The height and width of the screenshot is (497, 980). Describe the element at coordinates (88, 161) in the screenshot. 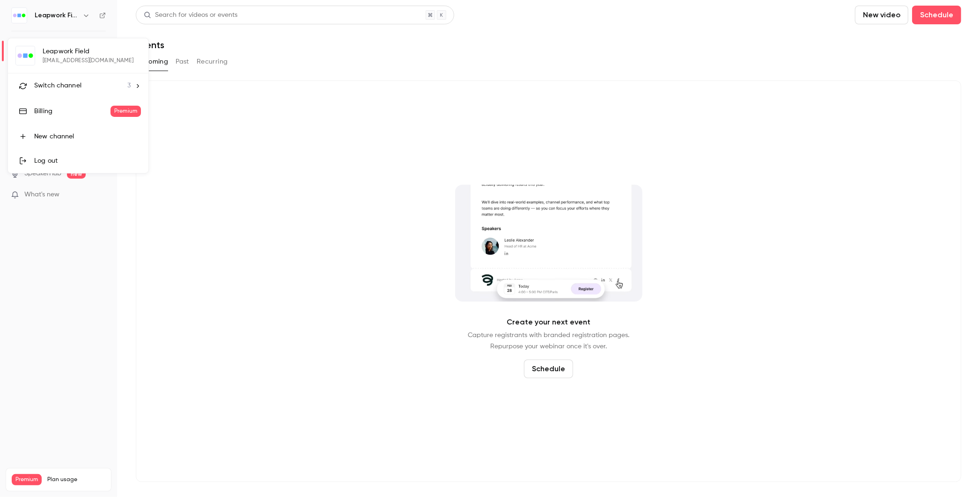

I see `div: Log out` at that location.